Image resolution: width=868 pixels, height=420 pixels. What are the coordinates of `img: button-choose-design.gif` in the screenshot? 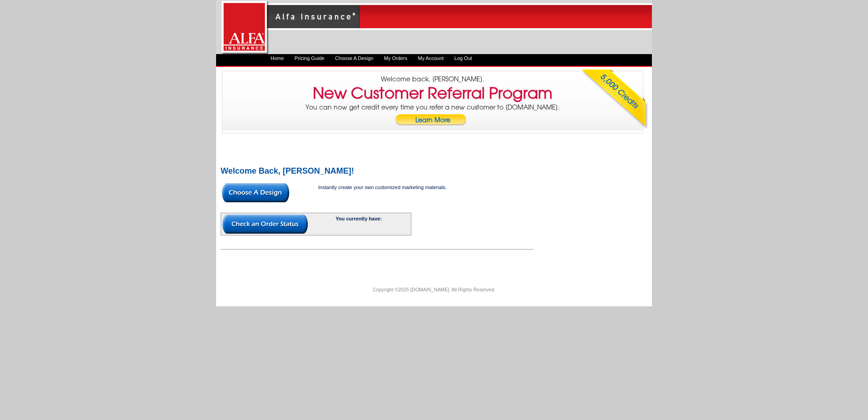 It's located at (256, 193).